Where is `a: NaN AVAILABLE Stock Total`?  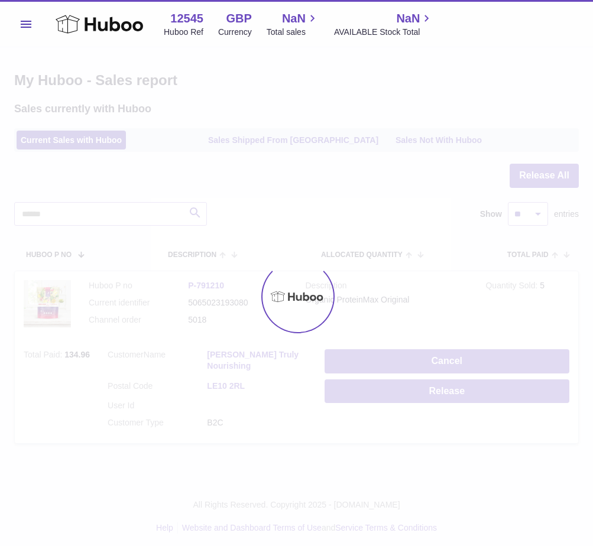 a: NaN AVAILABLE Stock Total is located at coordinates (384, 24).